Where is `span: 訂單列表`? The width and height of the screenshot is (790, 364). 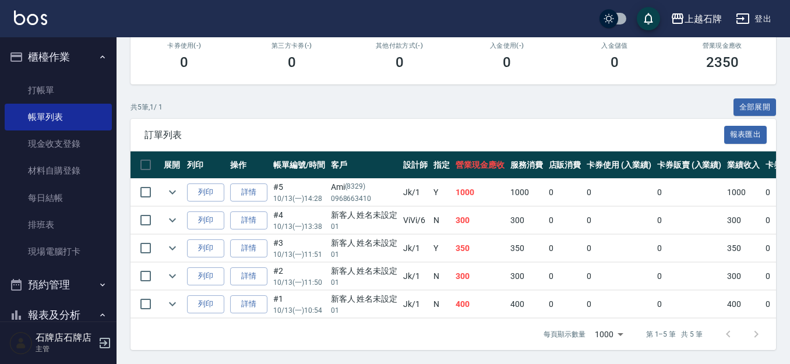 span: 訂單列表 is located at coordinates (434, 135).